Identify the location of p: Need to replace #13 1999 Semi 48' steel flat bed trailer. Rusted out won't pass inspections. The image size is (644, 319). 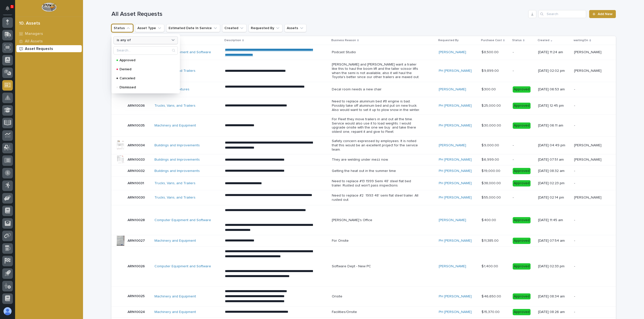
(376, 183).